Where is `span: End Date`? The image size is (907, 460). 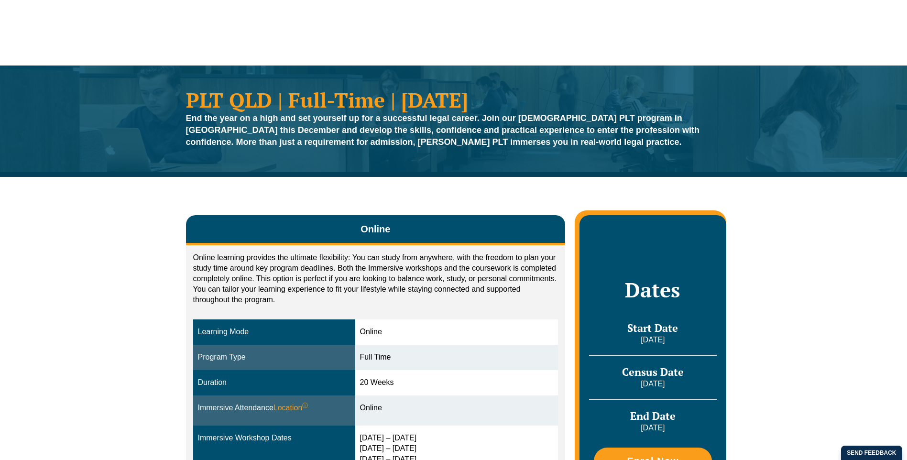
span: End Date is located at coordinates (652, 415).